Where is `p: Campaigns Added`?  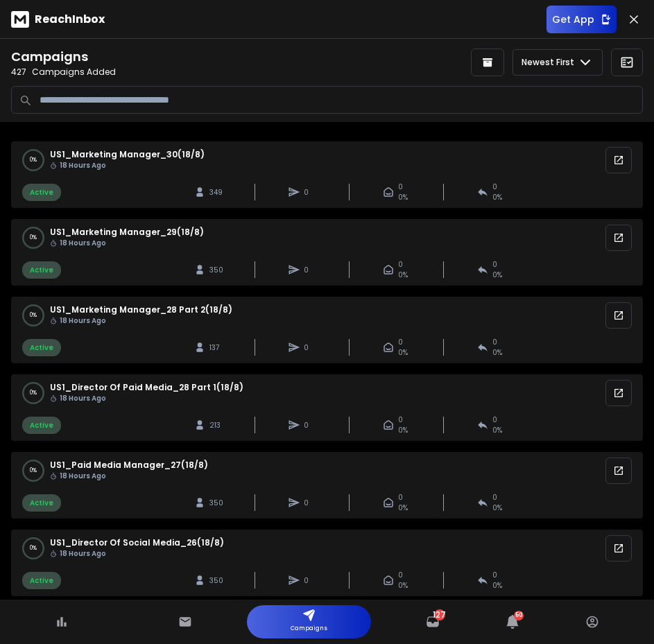
p: Campaigns Added is located at coordinates (167, 72).